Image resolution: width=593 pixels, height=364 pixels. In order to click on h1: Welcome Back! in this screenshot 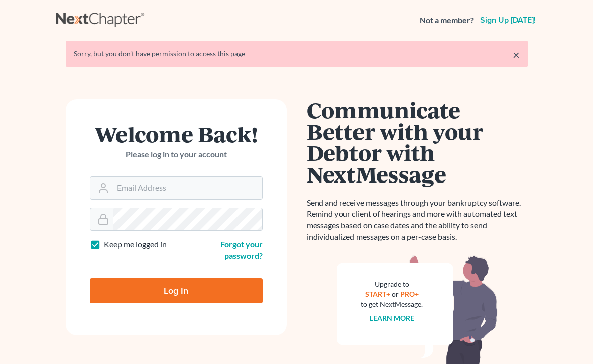, I will do `click(176, 134)`.